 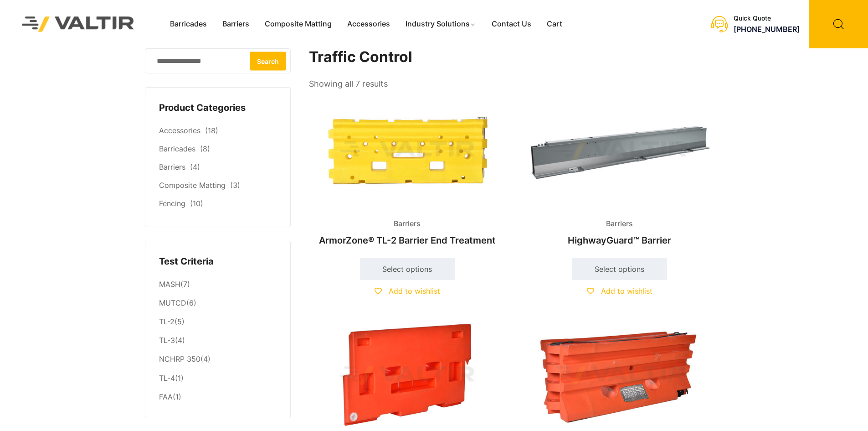 What do you see at coordinates (173, 302) in the screenshot?
I see `a: MUTCD` at bounding box center [173, 302].